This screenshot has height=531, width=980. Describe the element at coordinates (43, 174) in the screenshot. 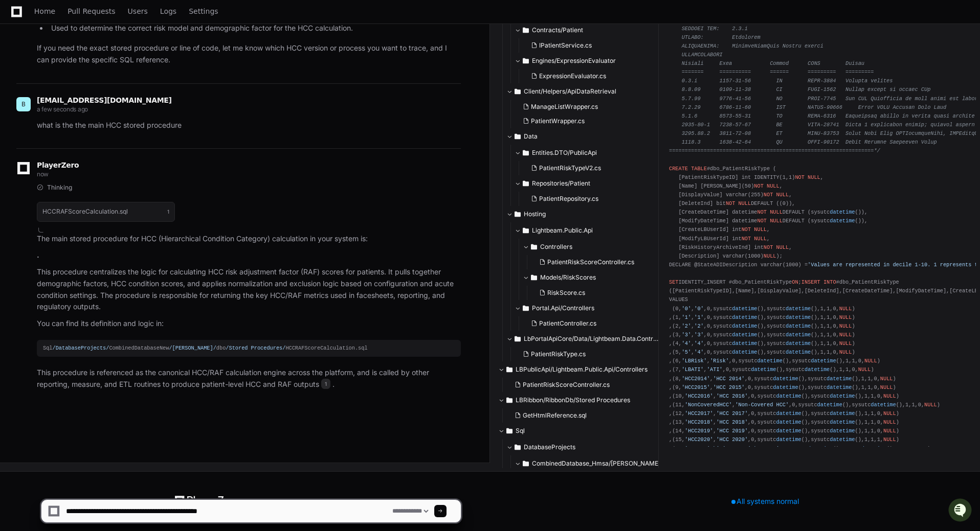

I see `span: now` at that location.